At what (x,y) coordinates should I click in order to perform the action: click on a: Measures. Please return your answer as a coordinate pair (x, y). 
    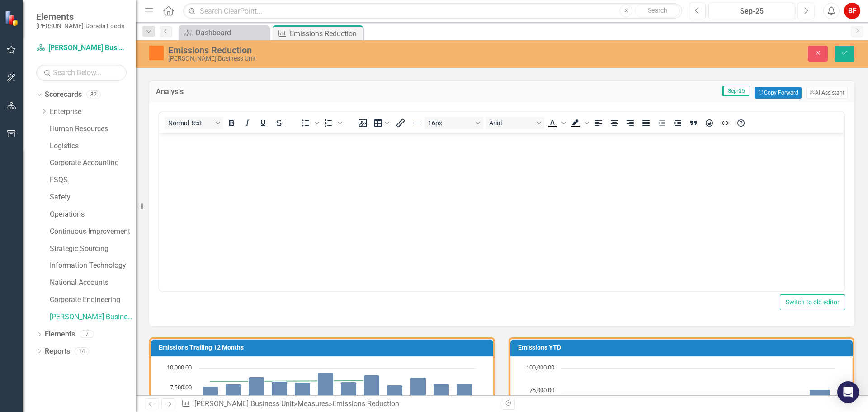
    Looking at the image, I should click on (313, 404).